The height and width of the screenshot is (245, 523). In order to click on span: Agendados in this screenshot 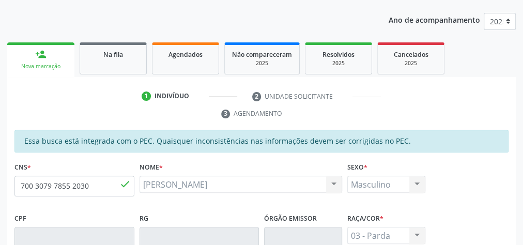, I will do `click(185, 54)`.